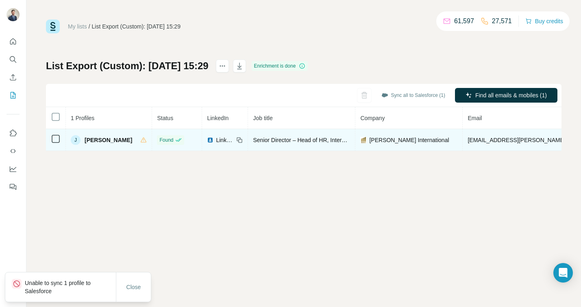 The height and width of the screenshot is (307, 581). Describe the element at coordinates (502, 21) in the screenshot. I see `p: 27,571` at that location.